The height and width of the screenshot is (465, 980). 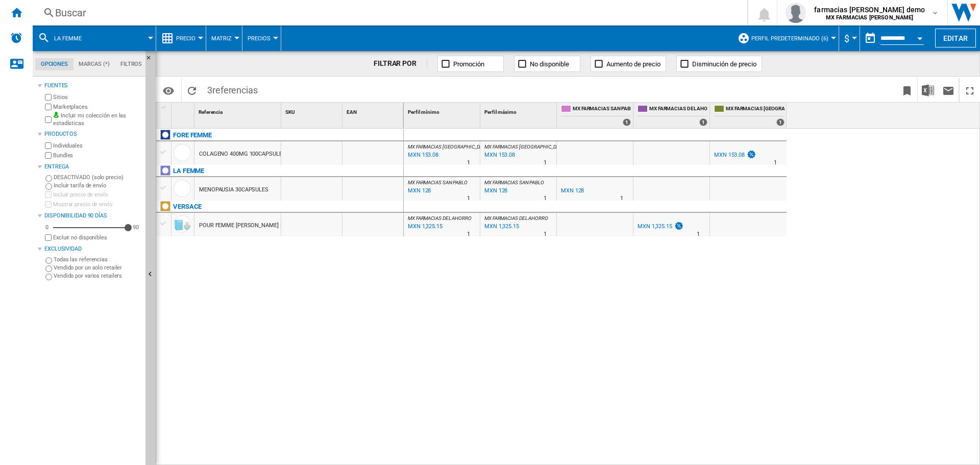 I want to click on button: Editar, so click(x=955, y=38).